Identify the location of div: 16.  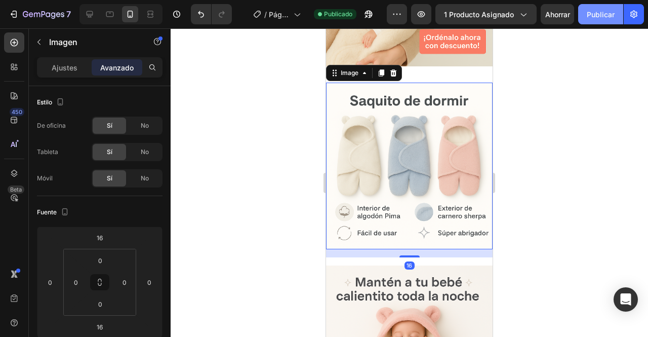
(83, 237).